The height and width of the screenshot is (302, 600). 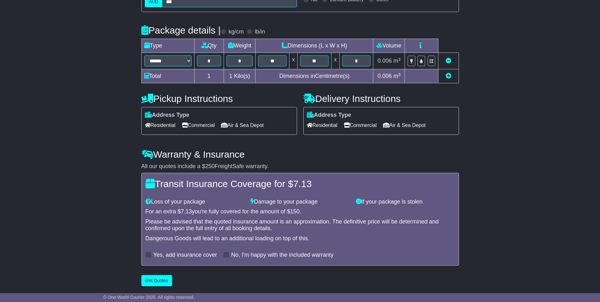 I want to click on label: kg/cm, so click(x=236, y=32).